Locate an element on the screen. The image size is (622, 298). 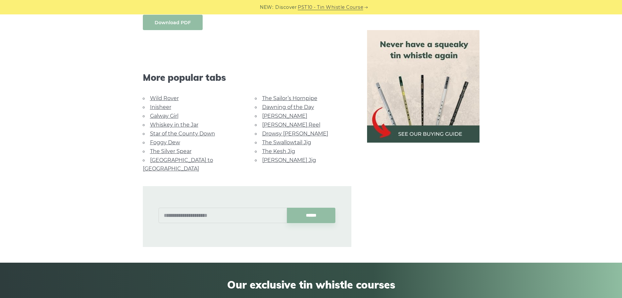
a: Galway Girl is located at coordinates (164, 116).